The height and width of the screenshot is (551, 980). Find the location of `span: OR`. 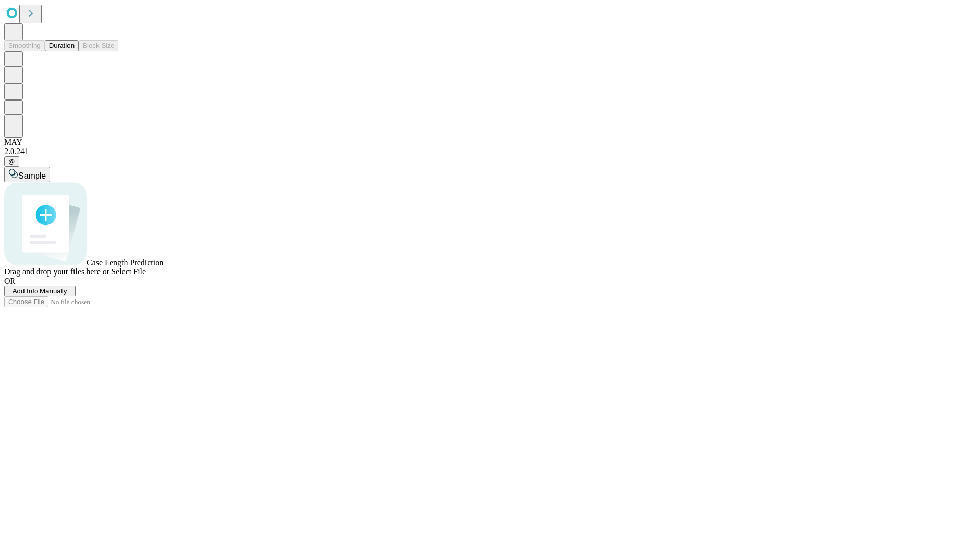

span: OR is located at coordinates (9, 281).